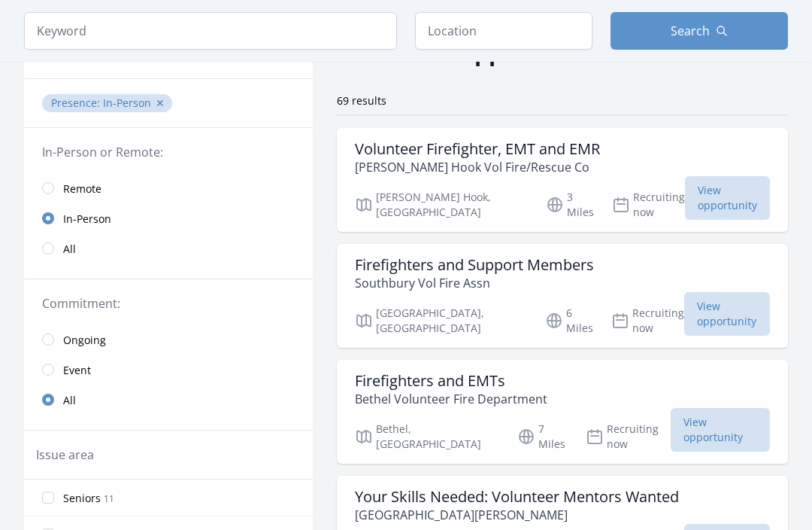 Image resolution: width=812 pixels, height=530 pixels. What do you see at coordinates (168, 369) in the screenshot?
I see `a: Event` at bounding box center [168, 369].